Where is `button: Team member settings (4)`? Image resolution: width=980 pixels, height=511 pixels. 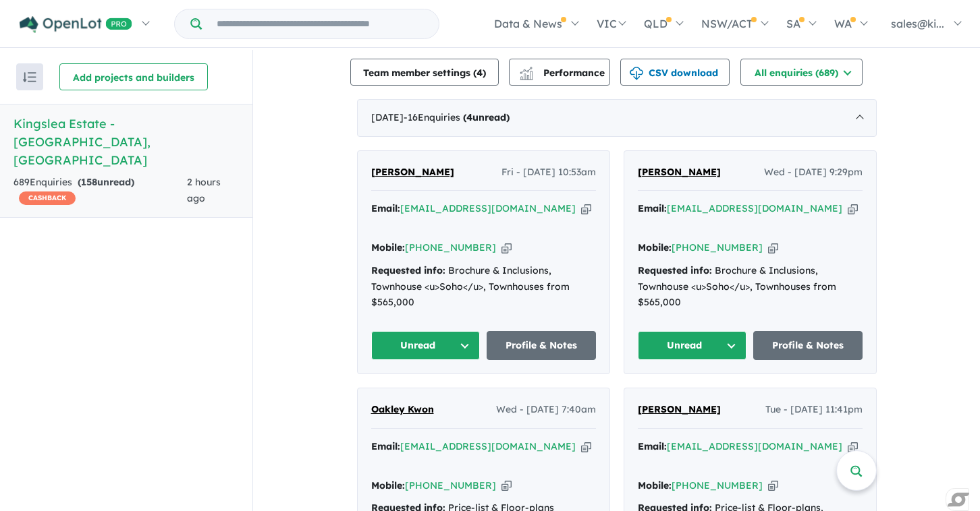 button: Team member settings (4) is located at coordinates (424, 72).